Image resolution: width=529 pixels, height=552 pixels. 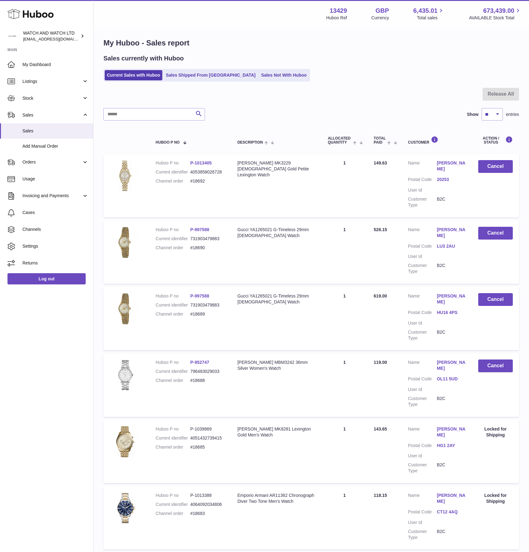 What do you see at coordinates (380, 140) in the screenshot?
I see `span: Total paid` at bounding box center [380, 140].